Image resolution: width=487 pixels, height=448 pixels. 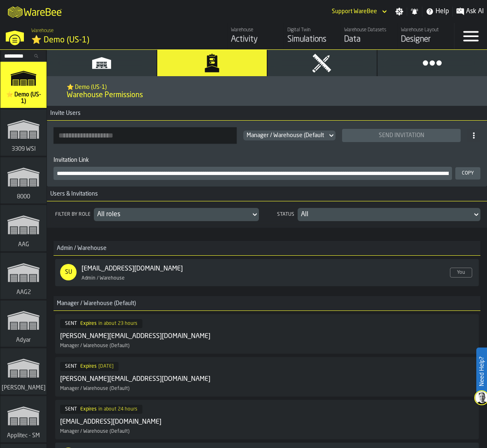 What do you see at coordinates (23, 149) in the screenshot?
I see `span: 3309 WSI` at bounding box center [23, 149].